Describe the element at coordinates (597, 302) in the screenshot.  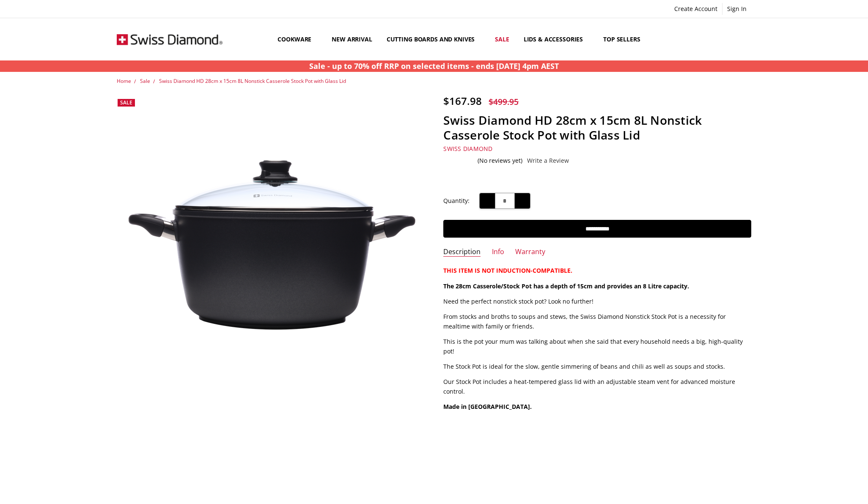
I see `p: Need the perfect nonstick stock pot? Look no further!` at that location.